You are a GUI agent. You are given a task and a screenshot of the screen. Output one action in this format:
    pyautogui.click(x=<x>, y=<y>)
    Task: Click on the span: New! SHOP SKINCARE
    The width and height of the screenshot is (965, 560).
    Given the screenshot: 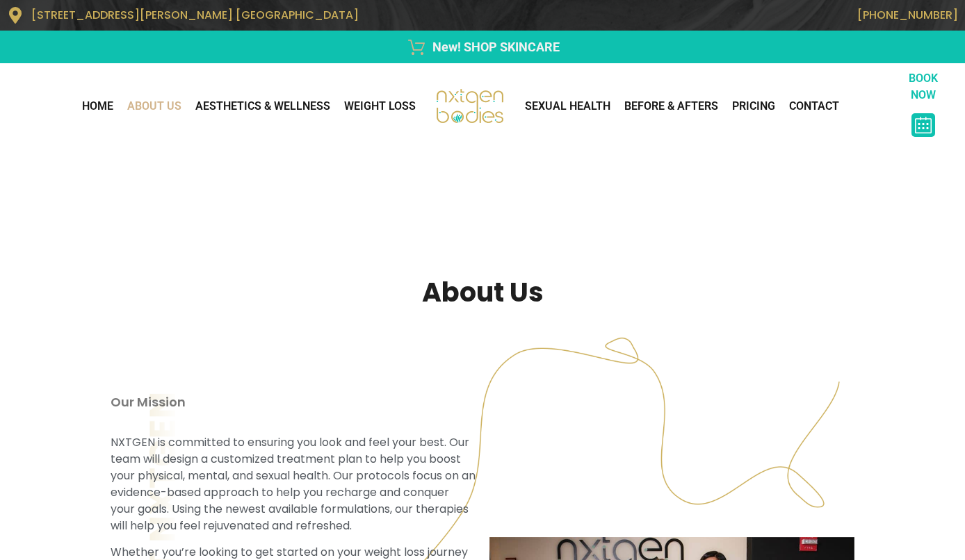 What is the action you would take?
    pyautogui.click(x=494, y=46)
    